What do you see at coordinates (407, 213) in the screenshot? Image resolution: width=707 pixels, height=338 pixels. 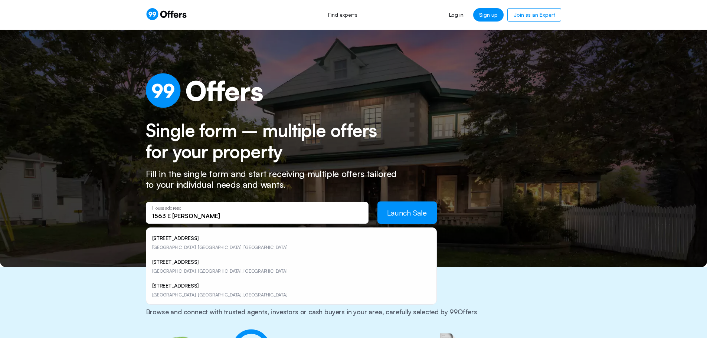 I see `button: Launch Sale` at bounding box center [407, 213].